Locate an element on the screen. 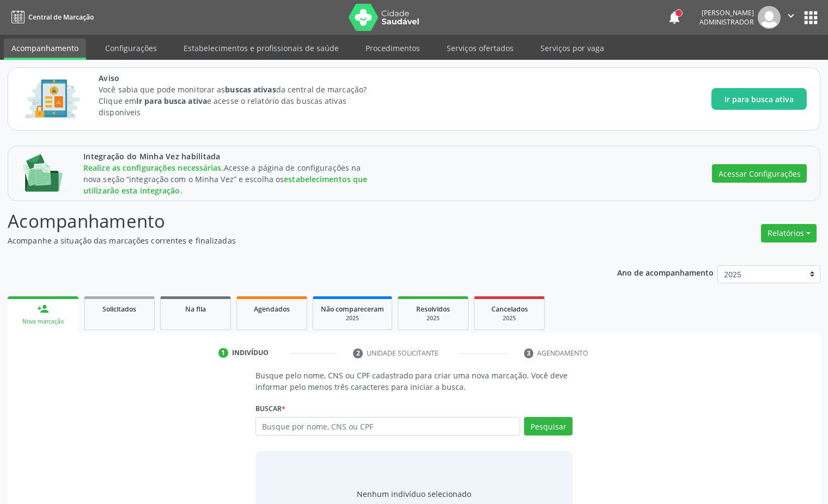 Image resolution: width=828 pixels, height=504 pixels. p: Você sabia que pode monitorar as da central de marcação? Clique em e acesse o relatório das busca... is located at coordinates (242, 101).